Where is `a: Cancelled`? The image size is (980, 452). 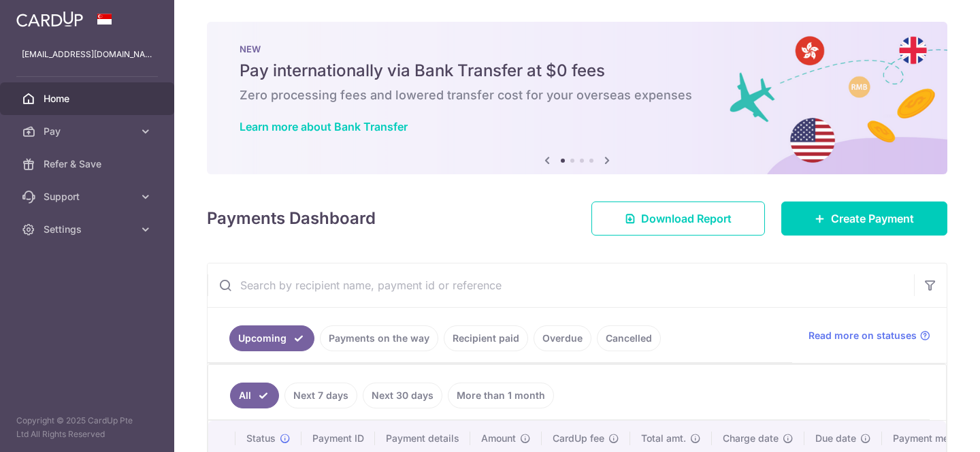 a: Cancelled is located at coordinates (628, 339).